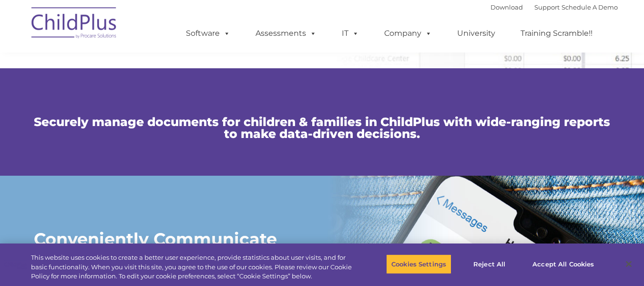 The image size is (644, 286). Describe the element at coordinates (506, 7) in the screenshot. I see `a: Download` at that location.